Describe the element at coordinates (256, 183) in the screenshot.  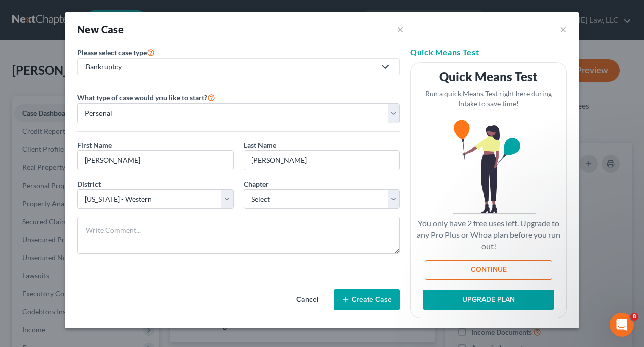
I see `span: Chapter` at that location.